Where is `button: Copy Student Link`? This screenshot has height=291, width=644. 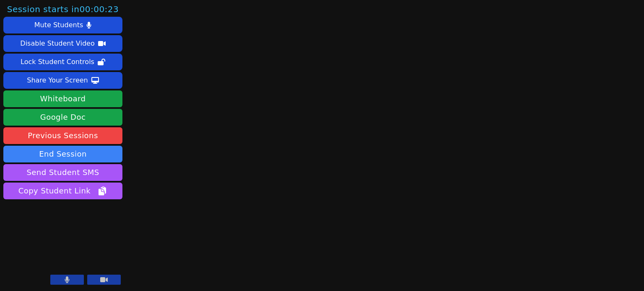 button: Copy Student Link is located at coordinates (63, 191).